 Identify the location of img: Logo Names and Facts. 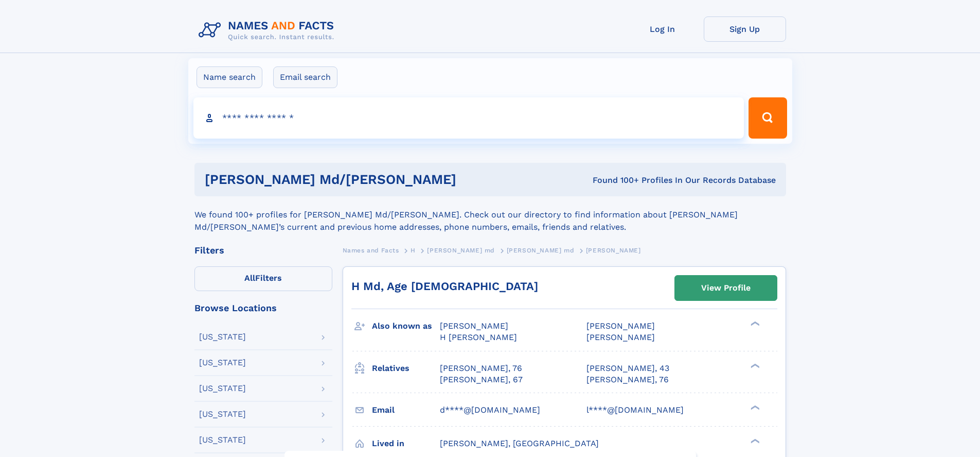
(269, 30).